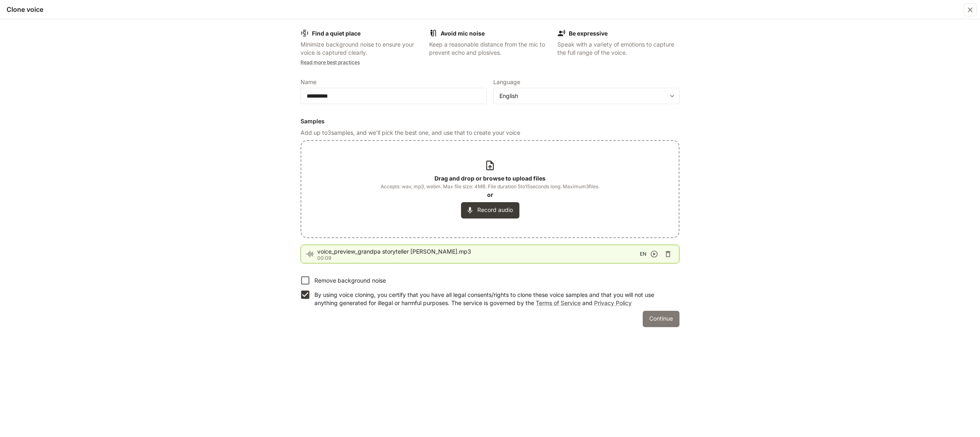  I want to click on button: Record audio, so click(490, 210).